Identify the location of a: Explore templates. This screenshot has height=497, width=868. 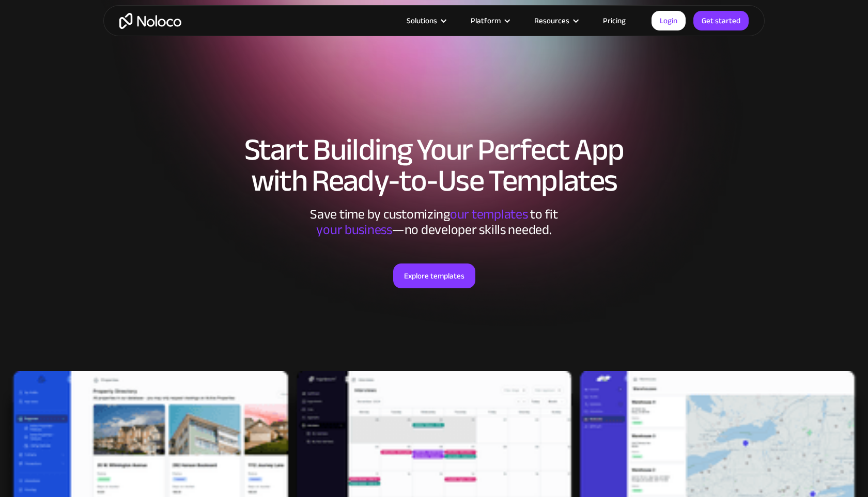
(434, 276).